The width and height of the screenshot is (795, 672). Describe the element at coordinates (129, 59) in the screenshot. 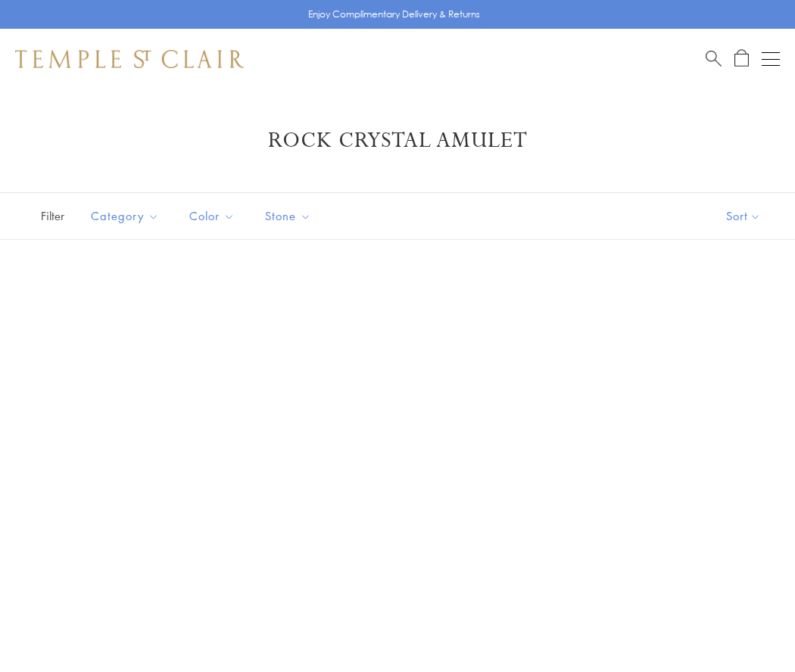

I see `img: Temple St. Clair` at that location.